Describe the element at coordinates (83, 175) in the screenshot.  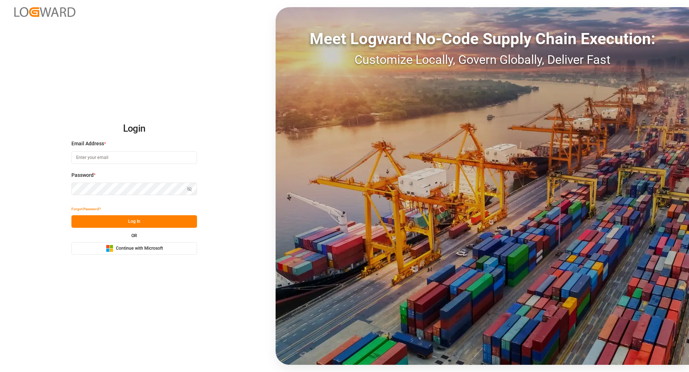
I see `span: Password` at that location.